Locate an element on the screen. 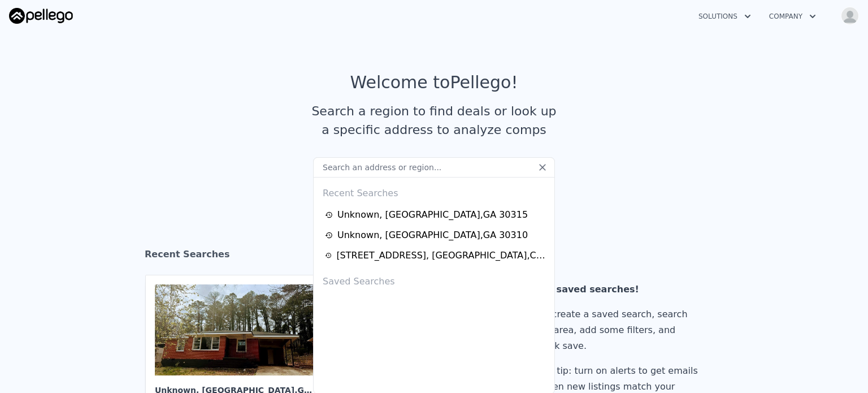 This screenshot has height=393, width=868. div: To create a saved search, search an area, add some filters, and click save. is located at coordinates (621, 330).